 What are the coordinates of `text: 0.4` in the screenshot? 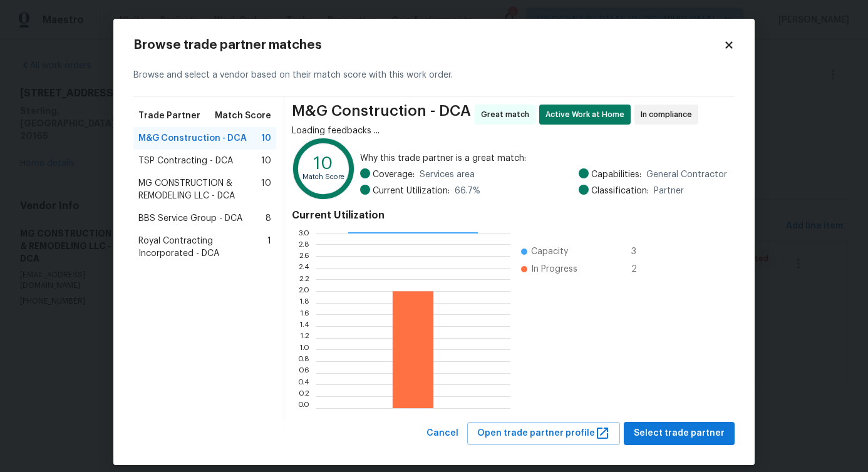 It's located at (303, 384).